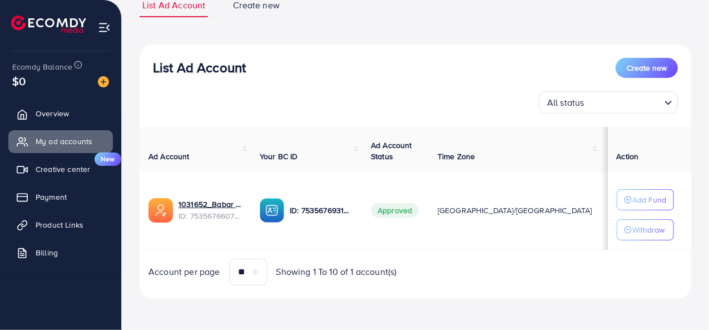 The image size is (709, 330). Describe the element at coordinates (47, 252) in the screenshot. I see `span: Billing` at that location.